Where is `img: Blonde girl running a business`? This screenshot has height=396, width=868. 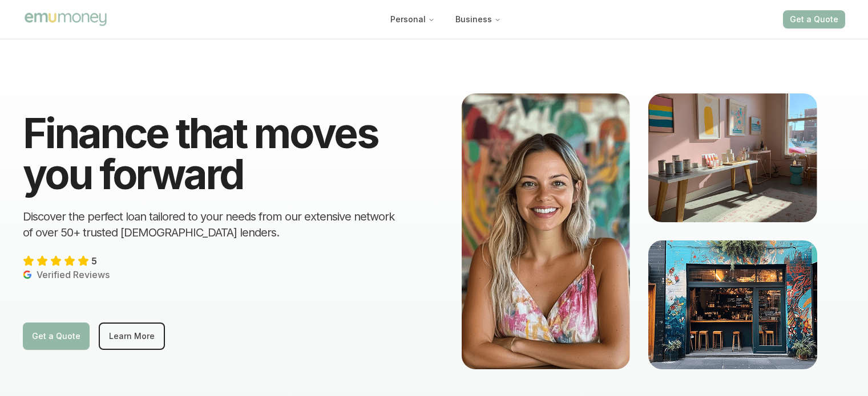
img: Blonde girl running a business is located at coordinates (547, 232).